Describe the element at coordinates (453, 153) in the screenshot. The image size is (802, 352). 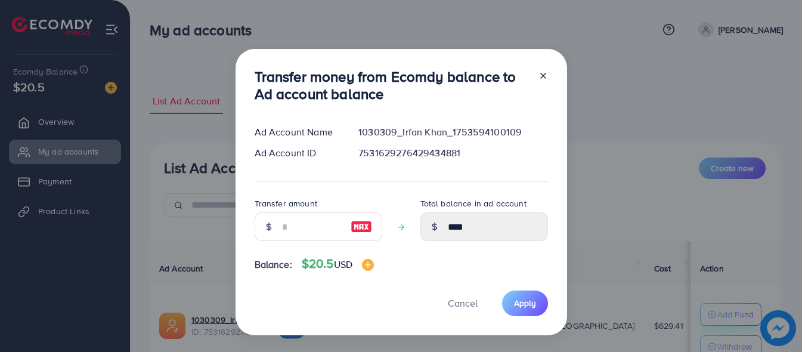
I see `div: 7531629276429434881` at that location.